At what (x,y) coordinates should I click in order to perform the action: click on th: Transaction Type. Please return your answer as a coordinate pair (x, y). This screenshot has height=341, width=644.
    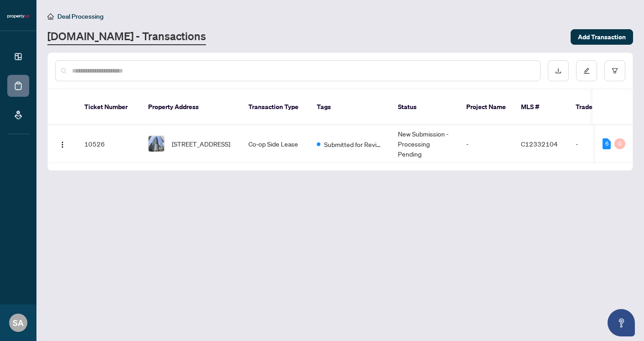
    Looking at the image, I should click on (275, 107).